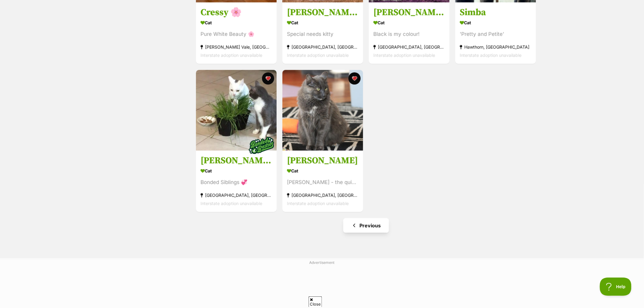  I want to click on div: Black is my colour!, so click(409, 35).